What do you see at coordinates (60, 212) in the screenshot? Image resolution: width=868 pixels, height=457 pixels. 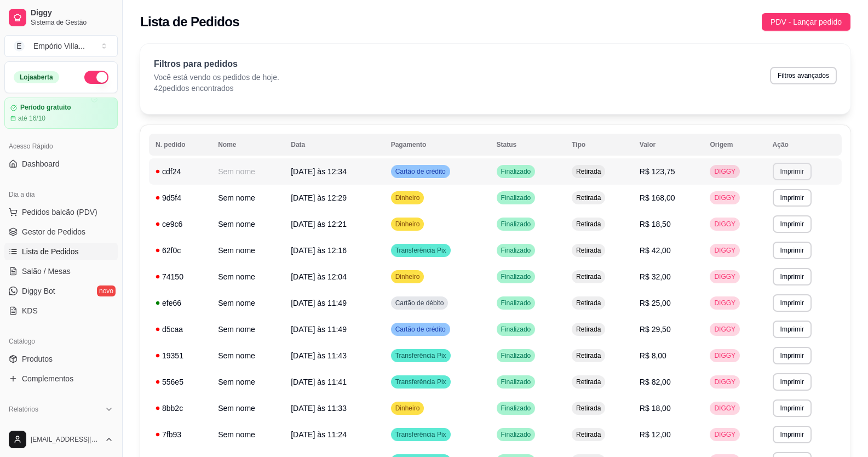 I see `span: Pedidos balcão (PDV)` at bounding box center [60, 212].